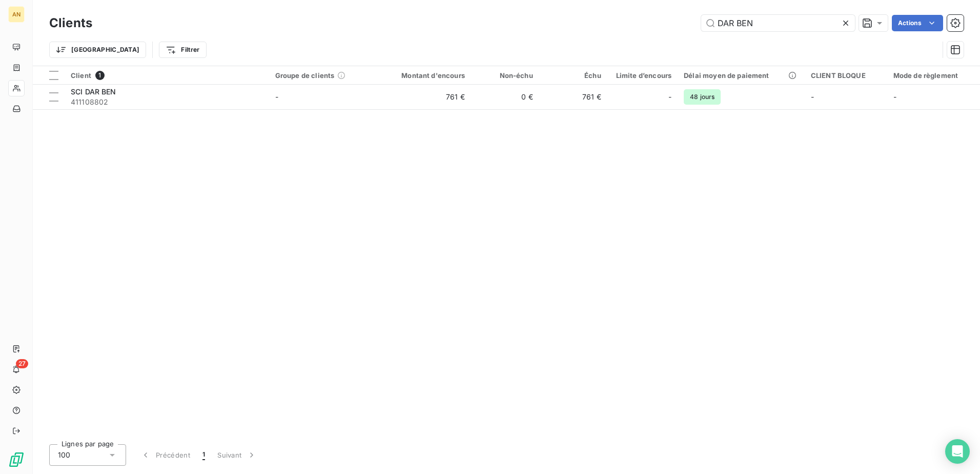 Image resolution: width=980 pixels, height=474 pixels. I want to click on span: 48 jours, so click(702, 97).